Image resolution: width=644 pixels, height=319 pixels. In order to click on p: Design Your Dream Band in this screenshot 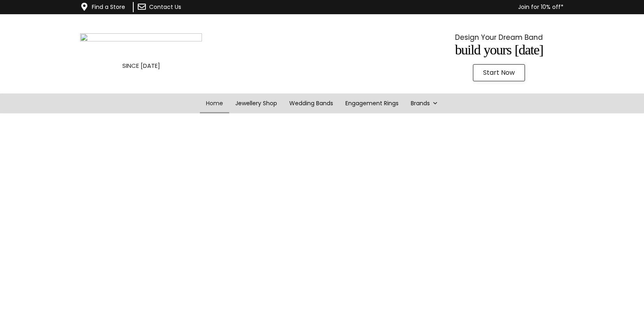, I will do `click(499, 37)`.